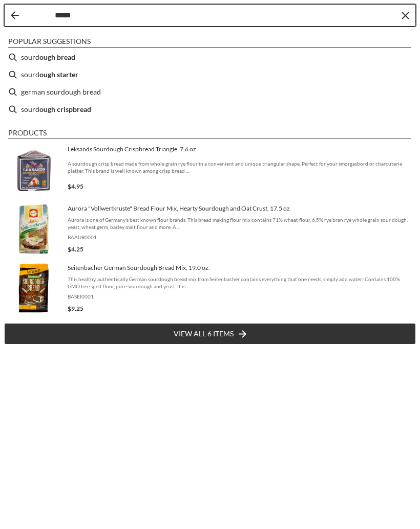 The width and height of the screenshot is (420, 529). Describe the element at coordinates (210, 109) in the screenshot. I see `li: sourdough crispbread` at that location.